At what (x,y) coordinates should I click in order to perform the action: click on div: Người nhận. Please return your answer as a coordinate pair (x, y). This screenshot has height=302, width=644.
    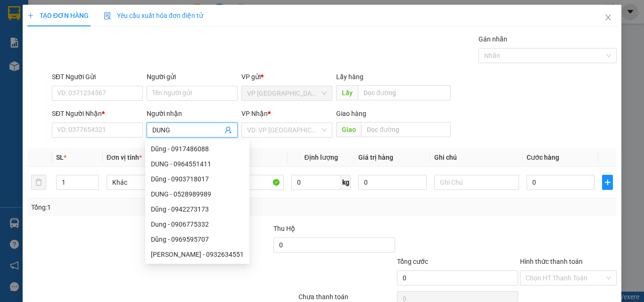
    Looking at the image, I should click on (192, 114).